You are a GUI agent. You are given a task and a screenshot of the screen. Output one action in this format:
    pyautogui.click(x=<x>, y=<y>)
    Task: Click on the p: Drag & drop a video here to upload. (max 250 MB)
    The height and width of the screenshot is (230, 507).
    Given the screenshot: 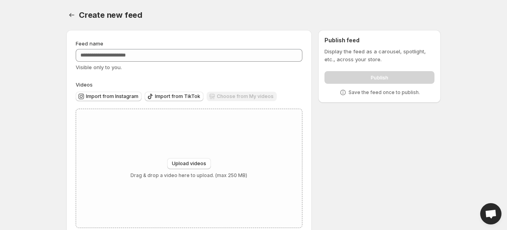 What is the action you would take?
    pyautogui.click(x=189, y=175)
    